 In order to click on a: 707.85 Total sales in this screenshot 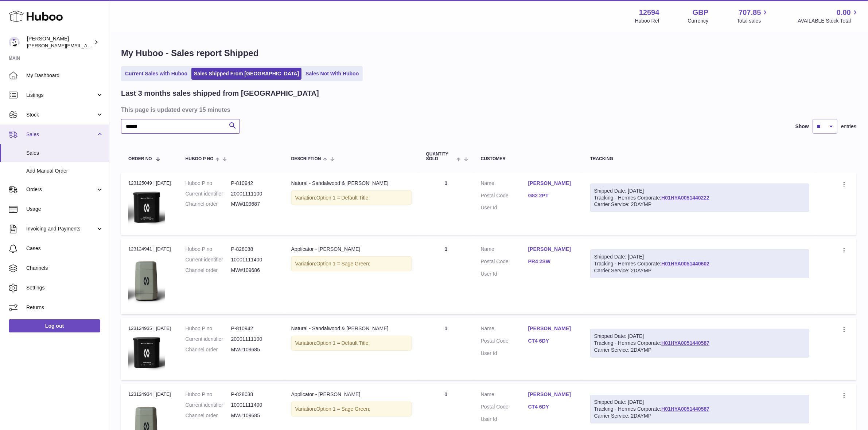, I will do `click(753, 16)`.